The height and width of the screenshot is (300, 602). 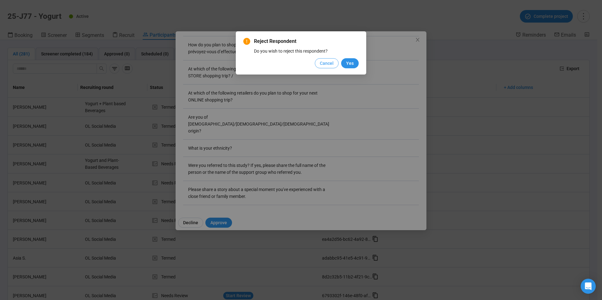 What do you see at coordinates (306, 41) in the screenshot?
I see `span: Reject Respondent` at bounding box center [306, 41].